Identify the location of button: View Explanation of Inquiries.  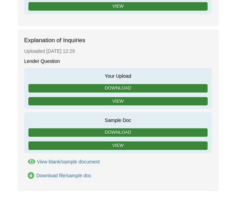
(62, 162).